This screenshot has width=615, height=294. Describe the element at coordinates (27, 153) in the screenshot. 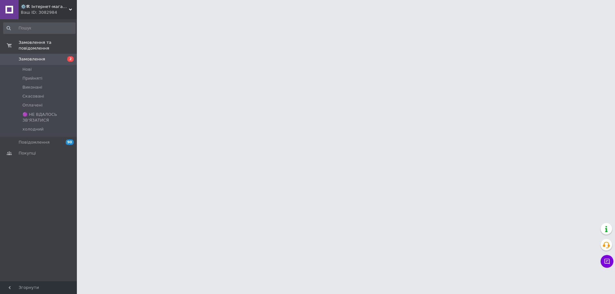

I see `span: Покупці` at that location.